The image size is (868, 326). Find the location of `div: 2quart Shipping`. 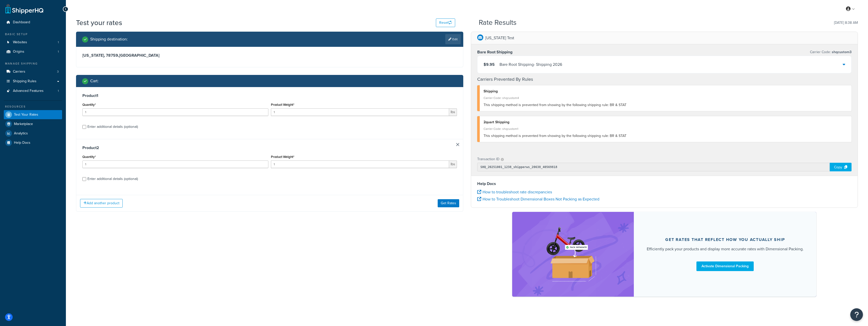

div: 2quart Shipping is located at coordinates (665, 122).